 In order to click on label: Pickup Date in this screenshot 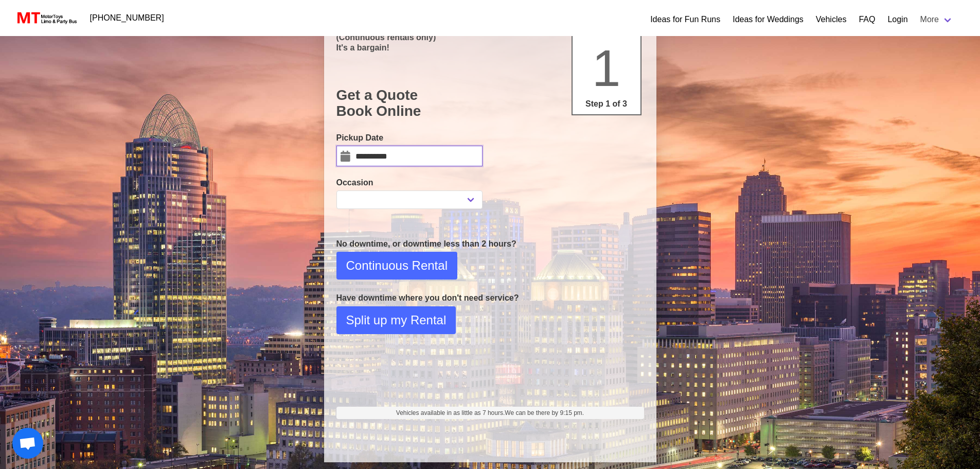, I will do `click(409, 138)`.